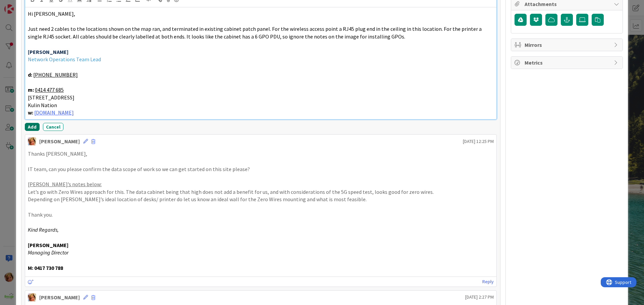 Image resolution: width=644 pixels, height=305 pixels. I want to click on strong: w:, so click(31, 112).